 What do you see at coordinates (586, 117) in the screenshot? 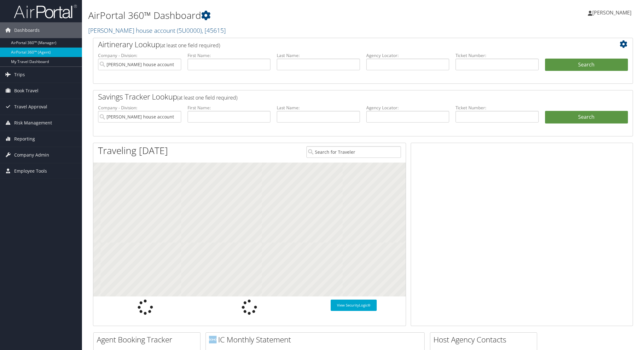
I see `a: Search` at bounding box center [586, 117].